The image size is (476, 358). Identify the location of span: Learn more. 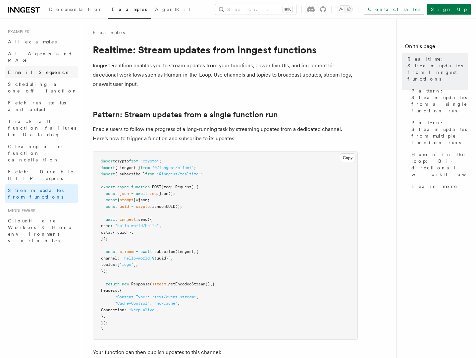
(435, 186).